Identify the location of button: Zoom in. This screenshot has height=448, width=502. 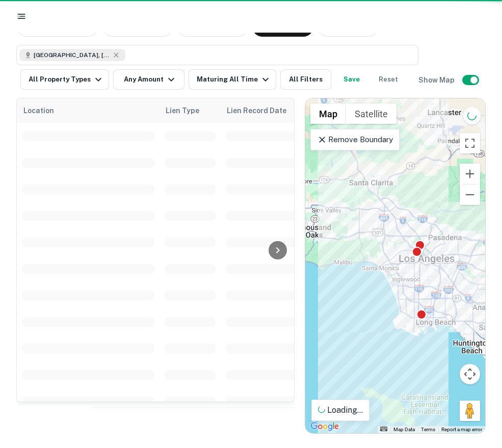
(470, 174).